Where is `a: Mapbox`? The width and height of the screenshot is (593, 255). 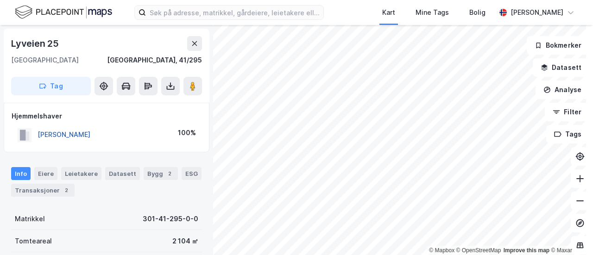
a: Mapbox is located at coordinates (442, 251).